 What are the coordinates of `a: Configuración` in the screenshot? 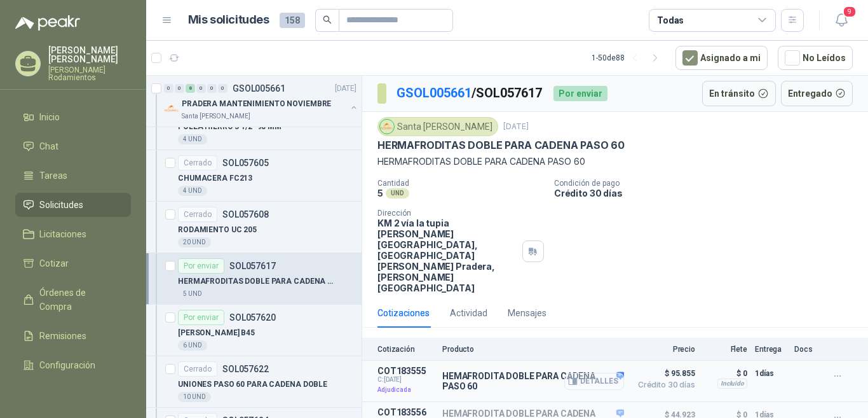 It's located at (73, 365).